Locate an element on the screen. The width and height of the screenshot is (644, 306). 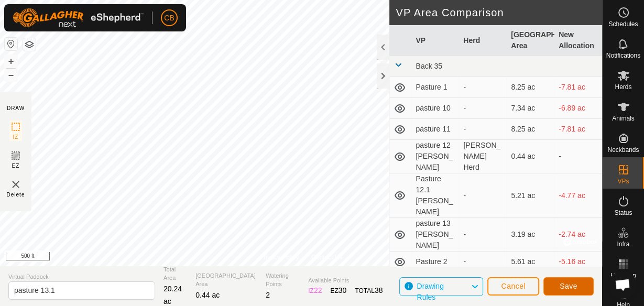
span: VPs is located at coordinates (623, 182).